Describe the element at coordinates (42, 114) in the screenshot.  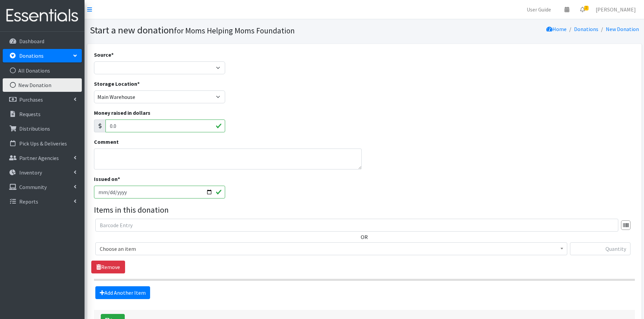
I see `a: Requests` at that location.